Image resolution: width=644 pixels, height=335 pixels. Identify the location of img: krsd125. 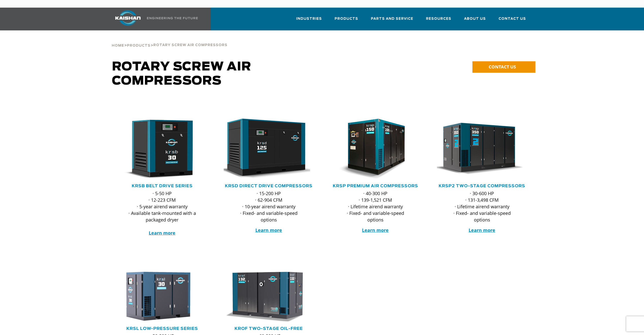
(265, 149).